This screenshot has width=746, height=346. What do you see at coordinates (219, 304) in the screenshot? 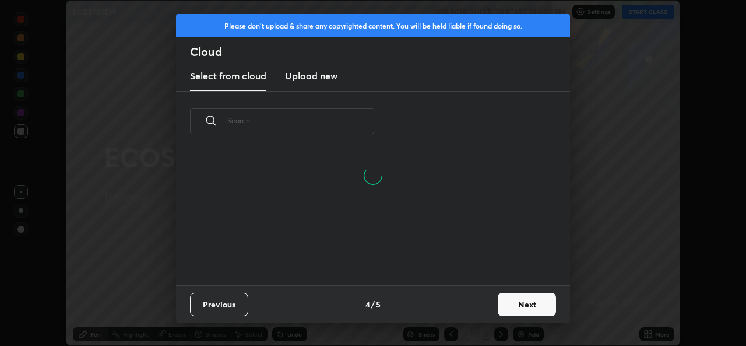
I see `button: Previous` at bounding box center [219, 304].